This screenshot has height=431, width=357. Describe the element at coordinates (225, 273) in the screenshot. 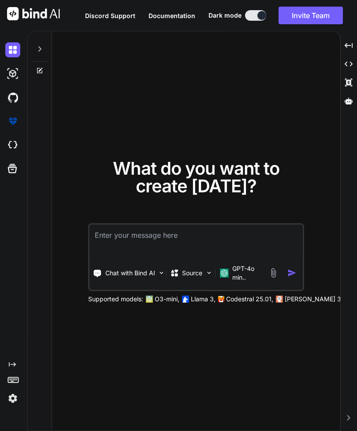

I see `img: GPT-4o mini` at that location.